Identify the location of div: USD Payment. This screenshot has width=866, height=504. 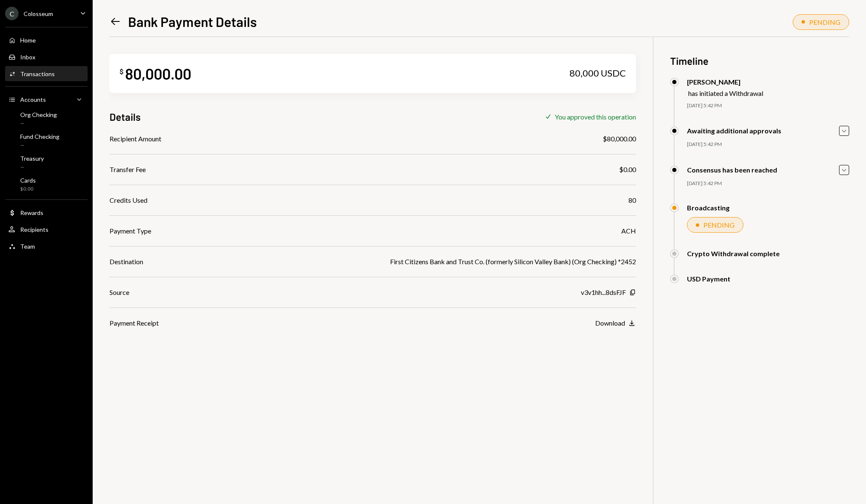
(708, 279).